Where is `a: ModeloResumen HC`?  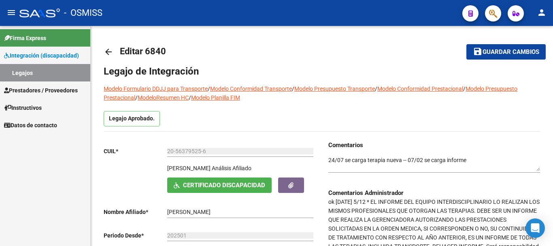 a: ModeloResumen HC is located at coordinates (163, 97).